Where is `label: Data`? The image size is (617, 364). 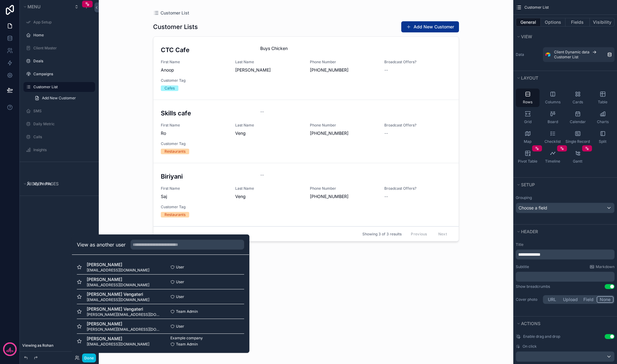 label: Data is located at coordinates (528, 54).